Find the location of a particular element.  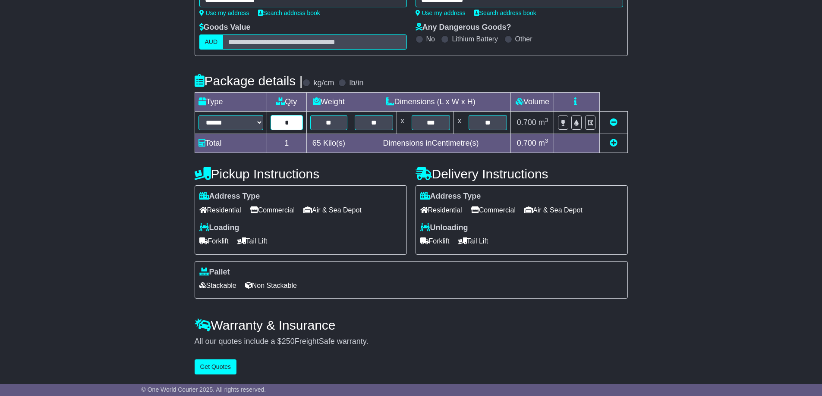

div: All our quotes include a $ FreightSafe warranty. is located at coordinates (411, 342).